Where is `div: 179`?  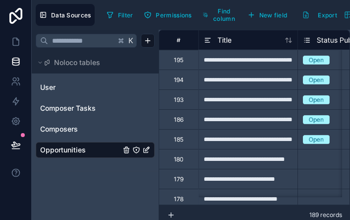 div: 179 is located at coordinates (179, 179).